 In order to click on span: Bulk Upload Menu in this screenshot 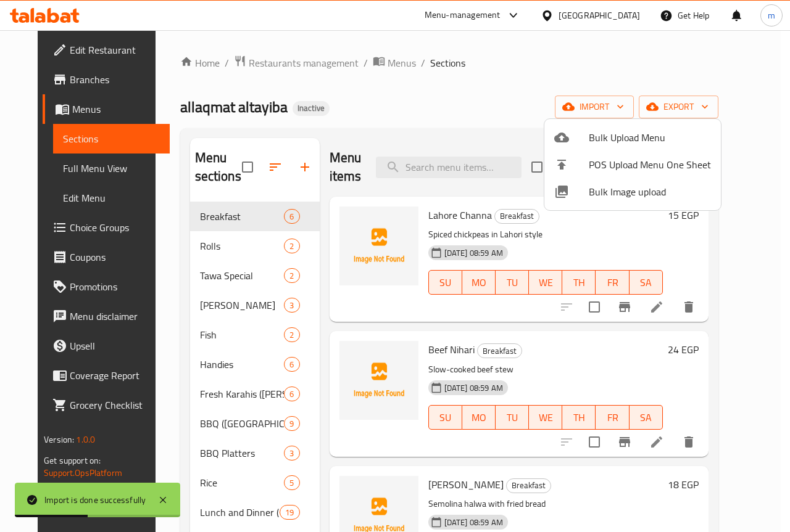, I will do `click(650, 138)`.